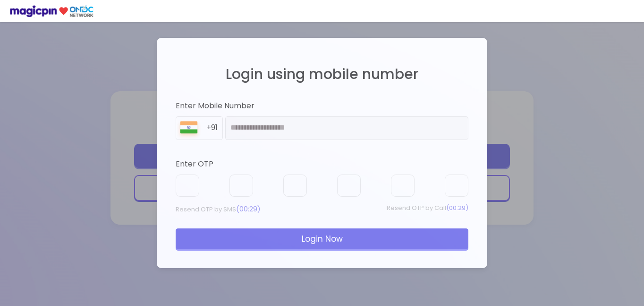 The image size is (644, 306). Describe the element at coordinates (322, 106) in the screenshot. I see `div: Enter Mobile Number` at that location.